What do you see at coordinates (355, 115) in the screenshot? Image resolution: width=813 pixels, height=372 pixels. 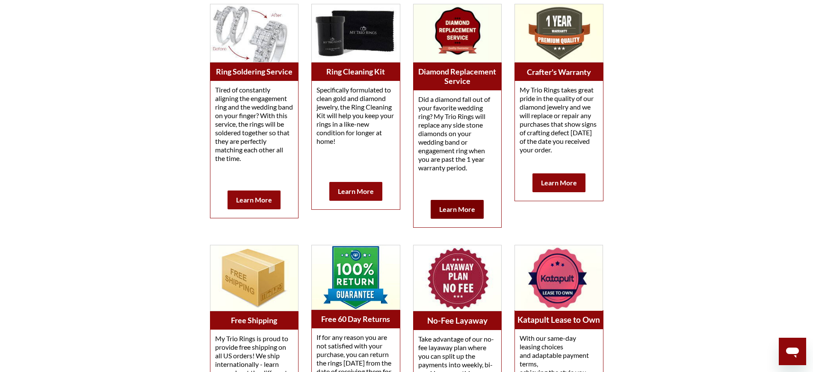 I see `span: Specifically formulated to clean gold and diamond jewelry, the Ring Cleaning Kit will help you ke...` at bounding box center [355, 115].